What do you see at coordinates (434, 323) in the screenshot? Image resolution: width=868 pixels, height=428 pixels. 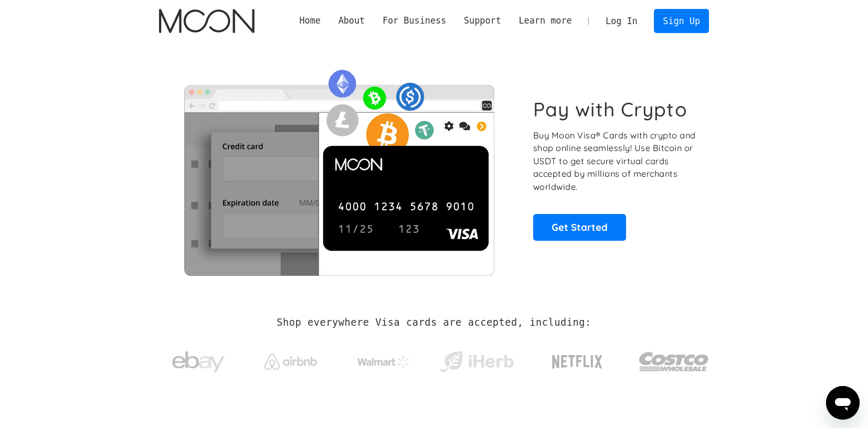 I see `h2: Shop everywhere Visa cards are accepted, including:` at bounding box center [434, 323].